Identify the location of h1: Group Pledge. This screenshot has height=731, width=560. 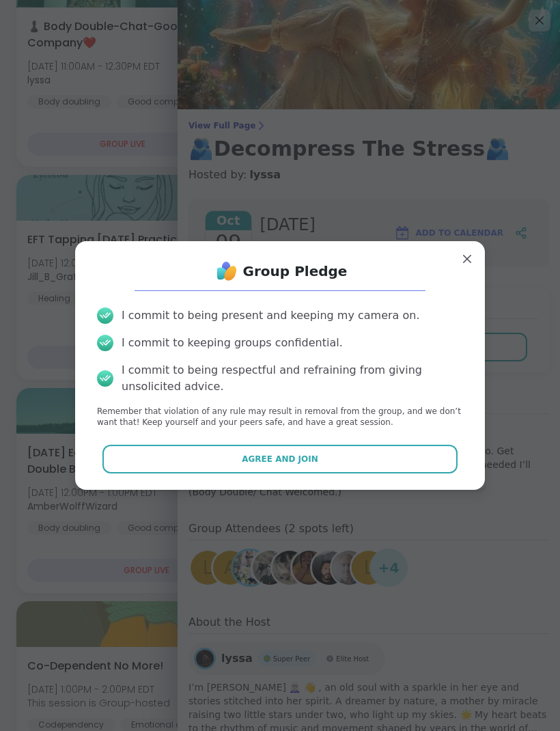
(296, 271).